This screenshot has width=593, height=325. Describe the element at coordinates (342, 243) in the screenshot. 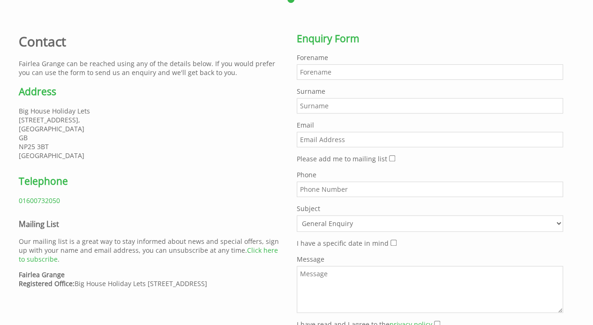

I see `label: I have a specific date in mind` at that location.